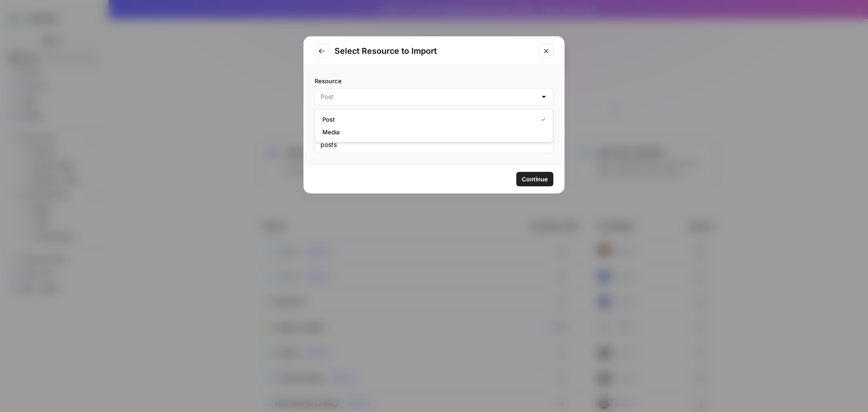  Describe the element at coordinates (535, 179) in the screenshot. I see `button: Continue` at that location.